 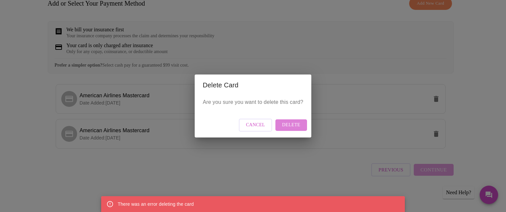 What do you see at coordinates (155, 204) in the screenshot?
I see `div: There was an error deleting the card` at bounding box center [155, 204].